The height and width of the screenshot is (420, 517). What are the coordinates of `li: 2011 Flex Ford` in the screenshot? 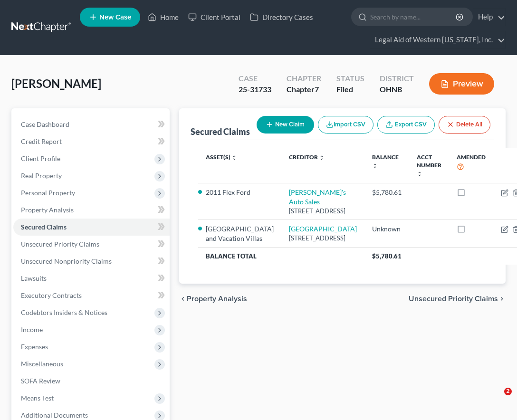 It's located at (240, 192).